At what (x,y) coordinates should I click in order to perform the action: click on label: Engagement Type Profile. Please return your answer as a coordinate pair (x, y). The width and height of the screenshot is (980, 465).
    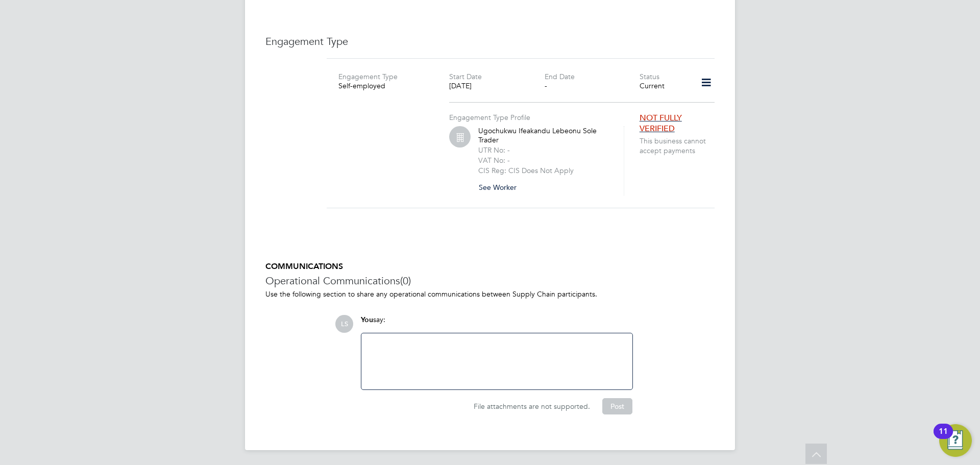
    Looking at the image, I should click on (490, 117).